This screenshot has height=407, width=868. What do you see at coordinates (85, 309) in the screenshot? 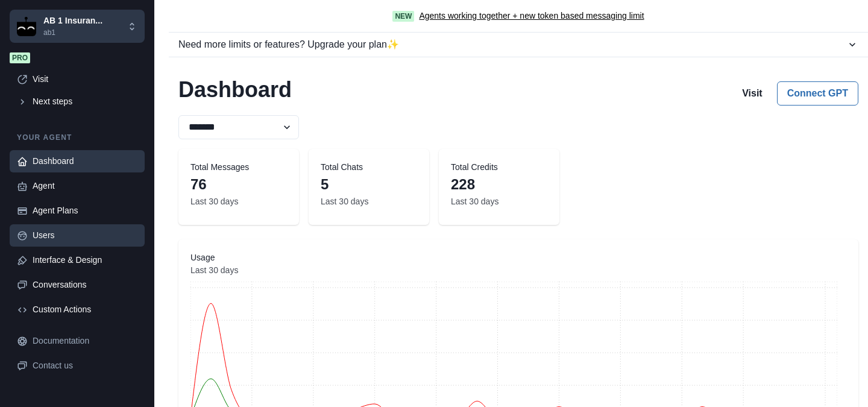
I see `div: Custom Actions` at bounding box center [85, 309].